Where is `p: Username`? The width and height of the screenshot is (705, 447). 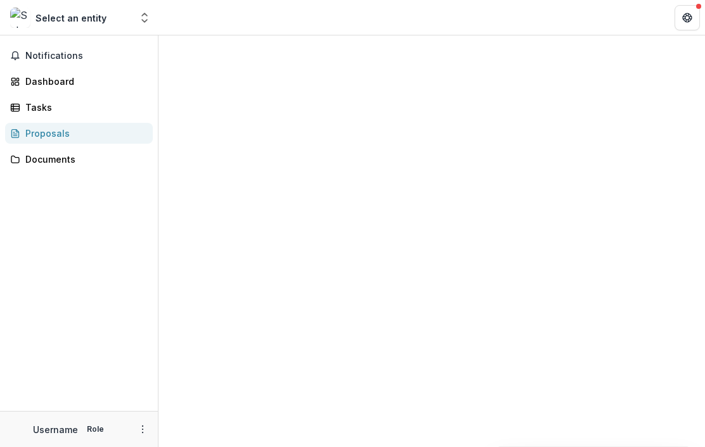
p: Username is located at coordinates (55, 430).